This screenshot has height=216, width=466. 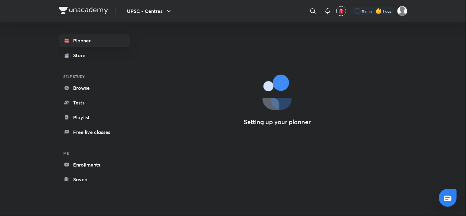 I want to click on img: Company Logo, so click(x=83, y=10).